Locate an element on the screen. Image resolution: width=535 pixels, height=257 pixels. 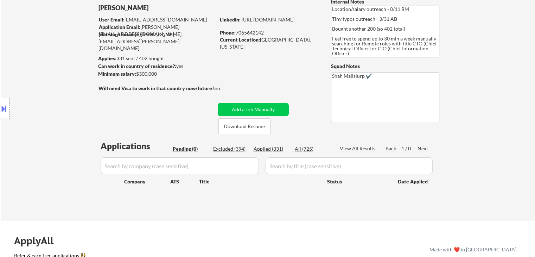
div: yes is located at coordinates (156, 66).